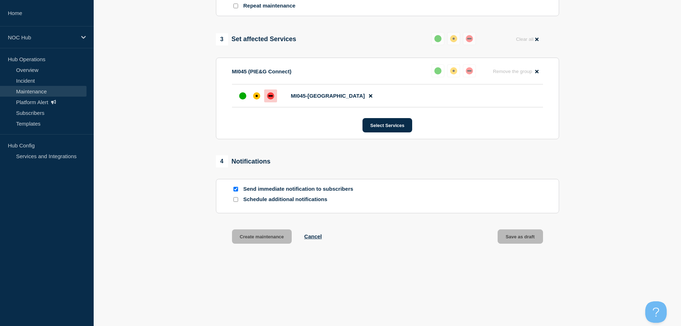 This screenshot has width=681, height=326. I want to click on input: Repeat maintenance, so click(236, 6).